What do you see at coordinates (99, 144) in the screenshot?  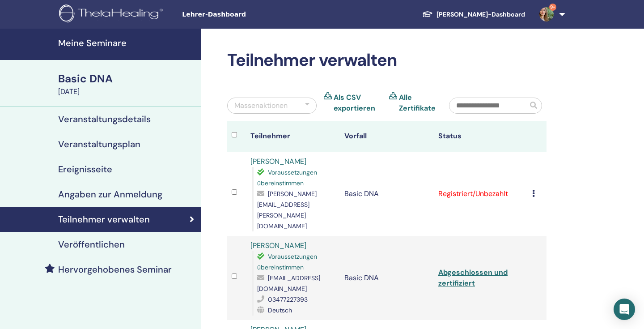 I see `h4: Veranstaltungsplan` at bounding box center [99, 144].